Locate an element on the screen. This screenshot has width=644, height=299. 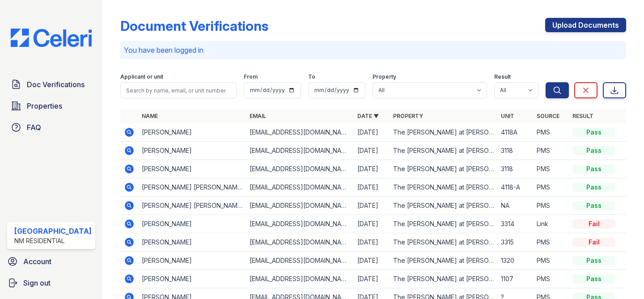
label: From is located at coordinates (250, 77).